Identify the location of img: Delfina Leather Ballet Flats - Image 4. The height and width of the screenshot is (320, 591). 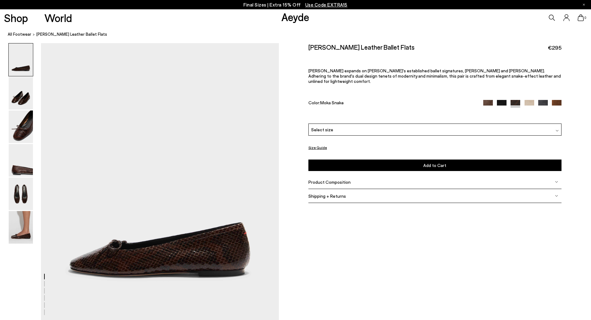
(21, 160).